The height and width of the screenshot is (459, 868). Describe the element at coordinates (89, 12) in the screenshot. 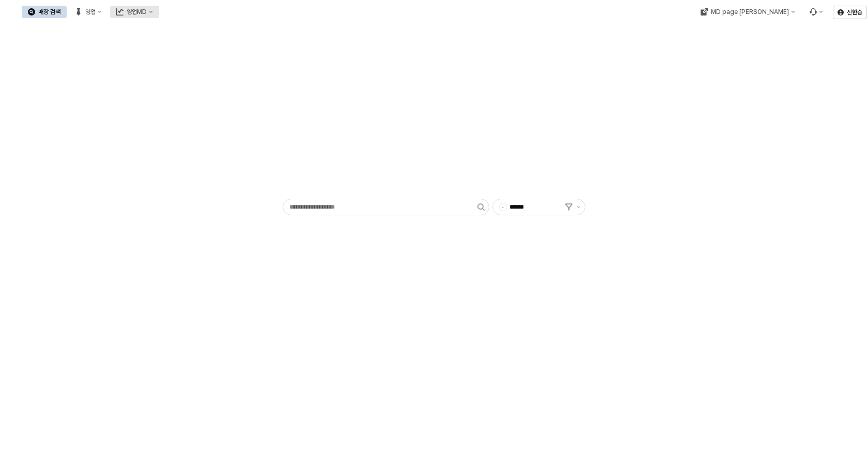

I see `button: 영업` at that location.